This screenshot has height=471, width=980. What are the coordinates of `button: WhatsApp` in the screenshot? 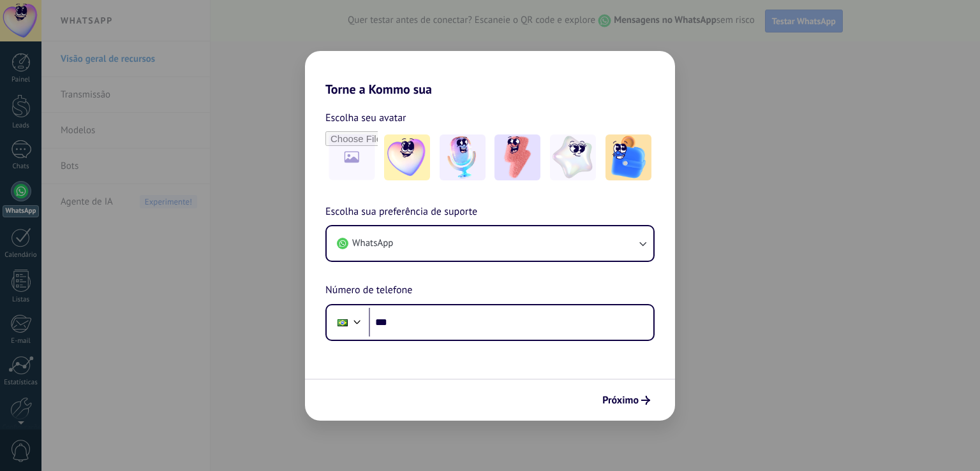 It's located at (490, 244).